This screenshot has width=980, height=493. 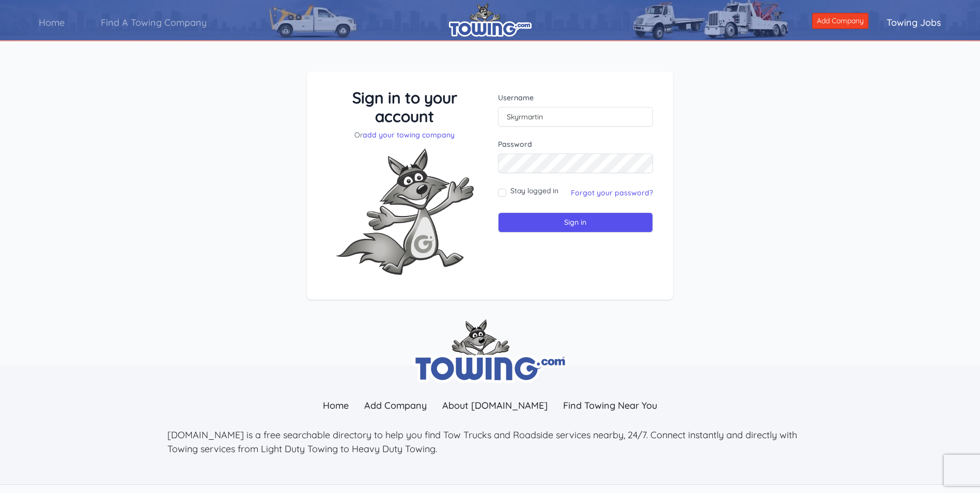 What do you see at coordinates (405, 107) in the screenshot?
I see `h3: Sign in to your account` at bounding box center [405, 107].